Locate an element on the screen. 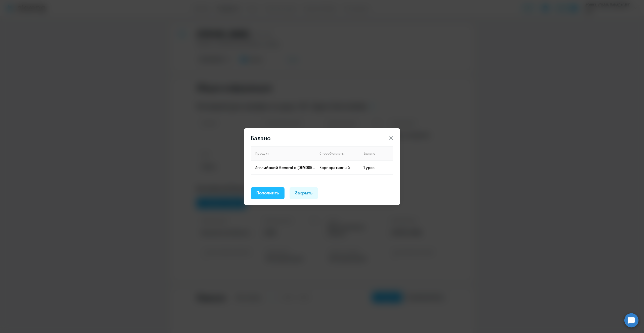  button: Пополнить is located at coordinates (268, 193).